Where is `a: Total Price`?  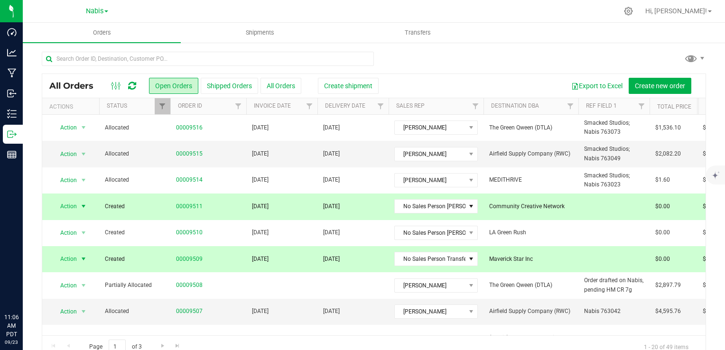 a: Total Price is located at coordinates (674, 107).